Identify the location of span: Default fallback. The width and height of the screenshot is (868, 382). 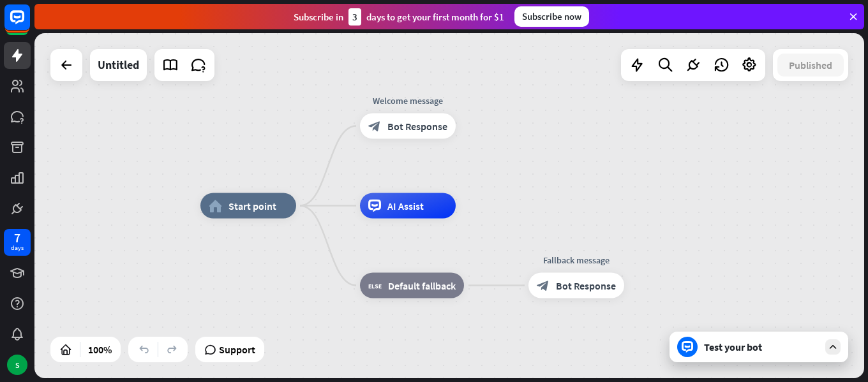
(422, 286).